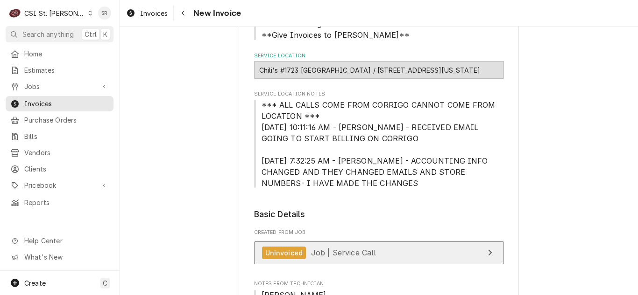  Describe the element at coordinates (15, 13) in the screenshot. I see `div: C` at that location.